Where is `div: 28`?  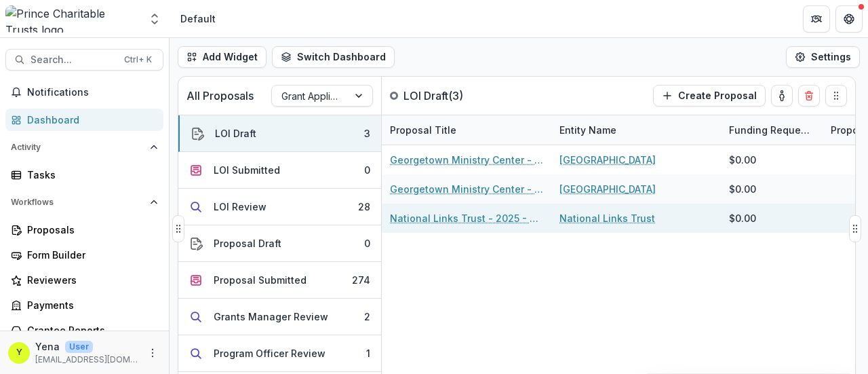 div: 28 is located at coordinates (364, 206).